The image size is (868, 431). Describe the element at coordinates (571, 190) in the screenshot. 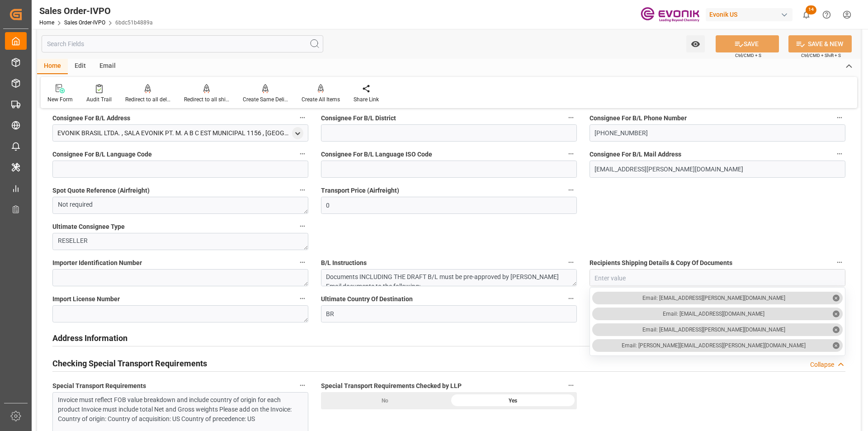

I see `button: Transport Price (Airfreight)` at that location.